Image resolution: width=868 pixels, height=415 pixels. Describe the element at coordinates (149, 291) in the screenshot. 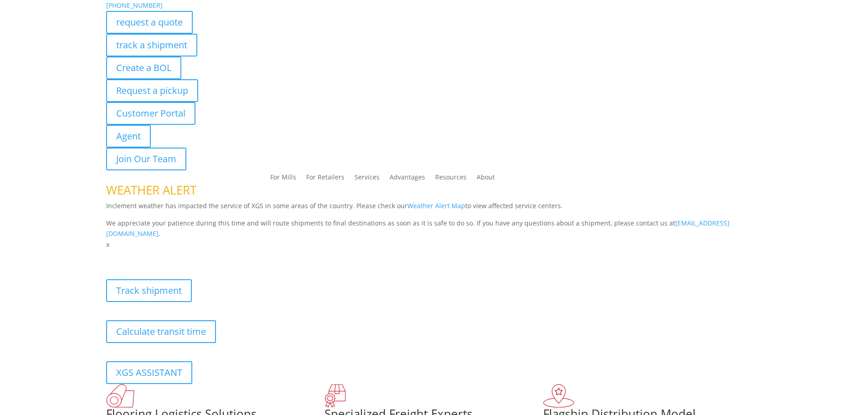

I see `a: Track shipment` at that location.